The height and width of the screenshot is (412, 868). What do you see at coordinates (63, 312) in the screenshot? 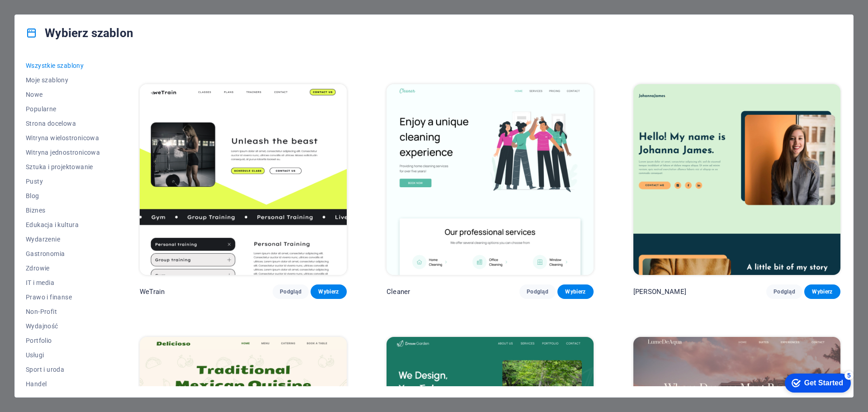
I see `span: Non-Profit` at bounding box center [63, 312].